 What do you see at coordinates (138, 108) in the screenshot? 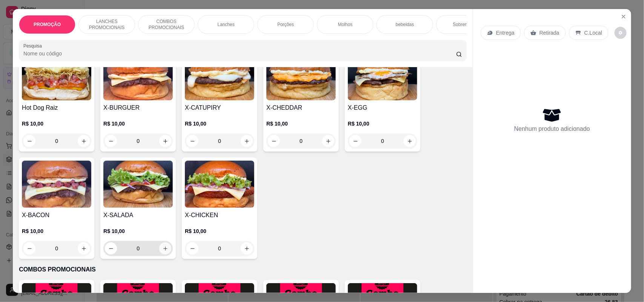
I see `h4: X-BURGUER` at bounding box center [138, 108].